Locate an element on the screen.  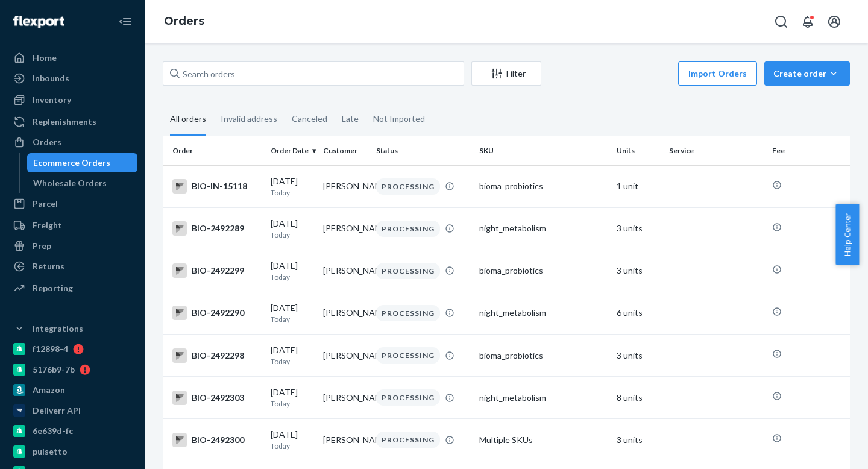
a: 5176b9-7b is located at coordinates (72, 370).